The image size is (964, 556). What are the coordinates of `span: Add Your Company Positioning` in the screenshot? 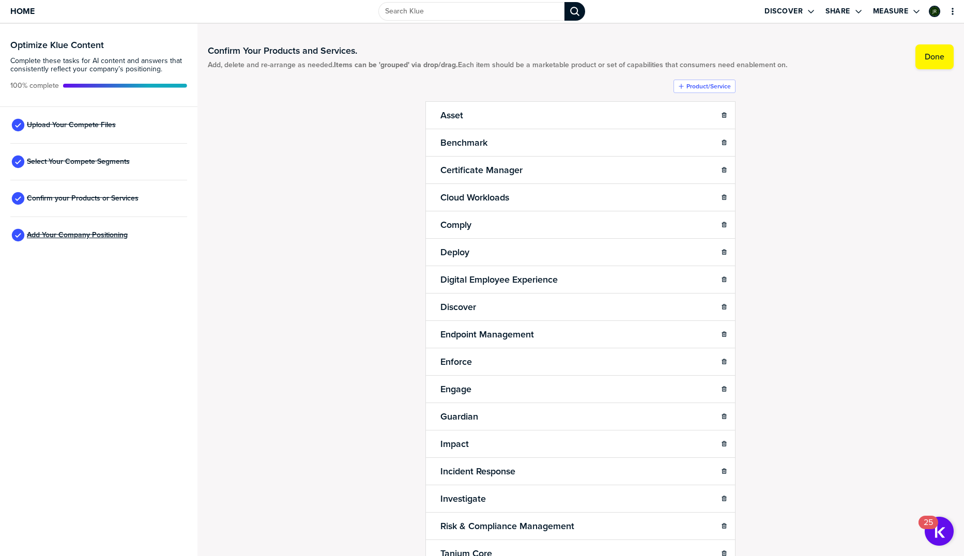 It's located at (77, 235).